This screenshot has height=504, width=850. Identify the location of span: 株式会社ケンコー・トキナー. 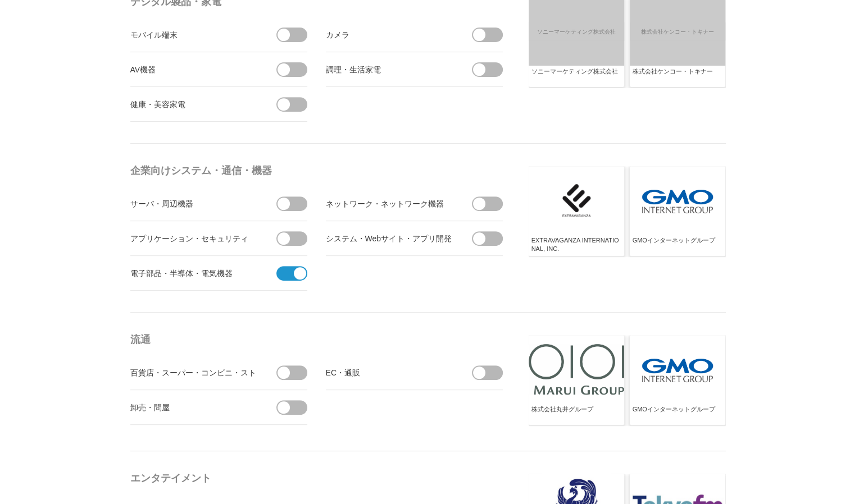
(677, 31).